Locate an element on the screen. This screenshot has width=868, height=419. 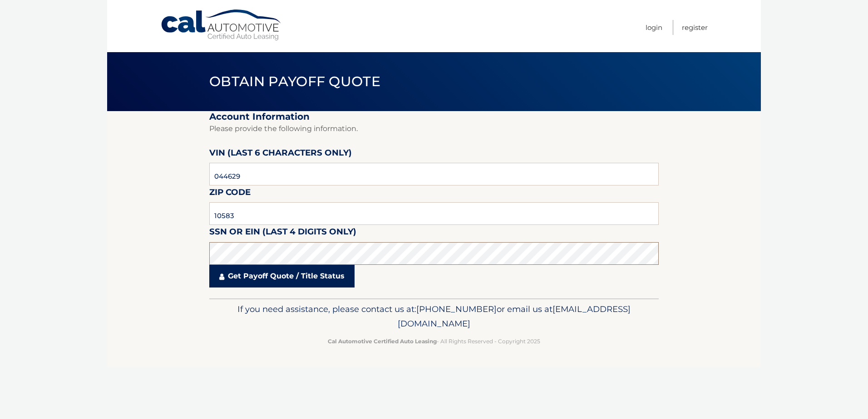
p: - All Rights Reserved - Copyright 2025 is located at coordinates (434, 341).